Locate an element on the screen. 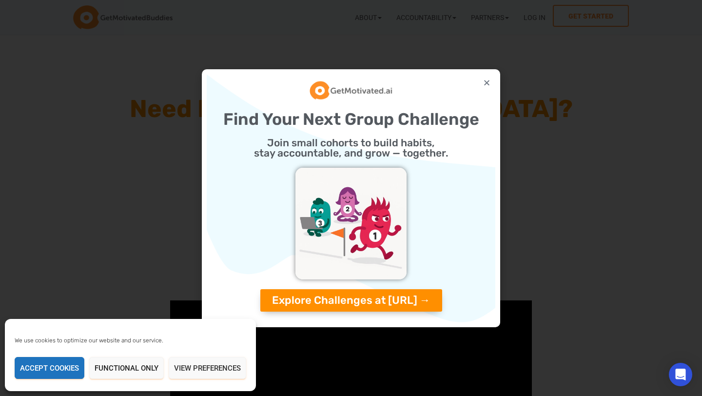 The image size is (702, 396). h2: Find Your Next Group Challenge is located at coordinates (351, 119).